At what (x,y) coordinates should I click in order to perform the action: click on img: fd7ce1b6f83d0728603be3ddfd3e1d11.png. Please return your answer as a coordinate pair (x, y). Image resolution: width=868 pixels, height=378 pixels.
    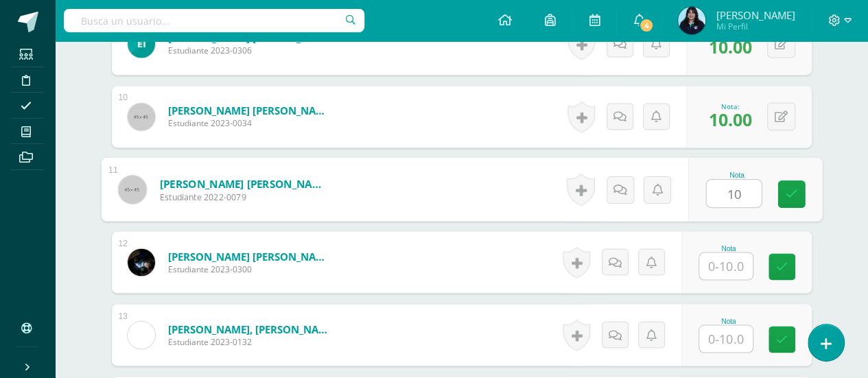
    Looking at the image, I should click on (141, 335).